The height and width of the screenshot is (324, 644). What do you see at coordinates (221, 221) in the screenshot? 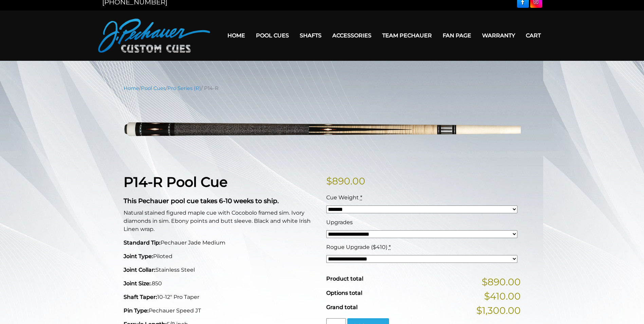
I see `p: Natural stained figured maple cue with Cocobolo framed sim. Ivory diamonds in sim. Ebony points a...` at bounding box center [221, 221].